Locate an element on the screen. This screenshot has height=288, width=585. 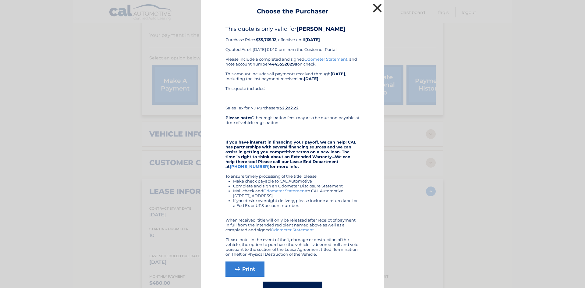
b: $35,765.12 is located at coordinates (266, 40).